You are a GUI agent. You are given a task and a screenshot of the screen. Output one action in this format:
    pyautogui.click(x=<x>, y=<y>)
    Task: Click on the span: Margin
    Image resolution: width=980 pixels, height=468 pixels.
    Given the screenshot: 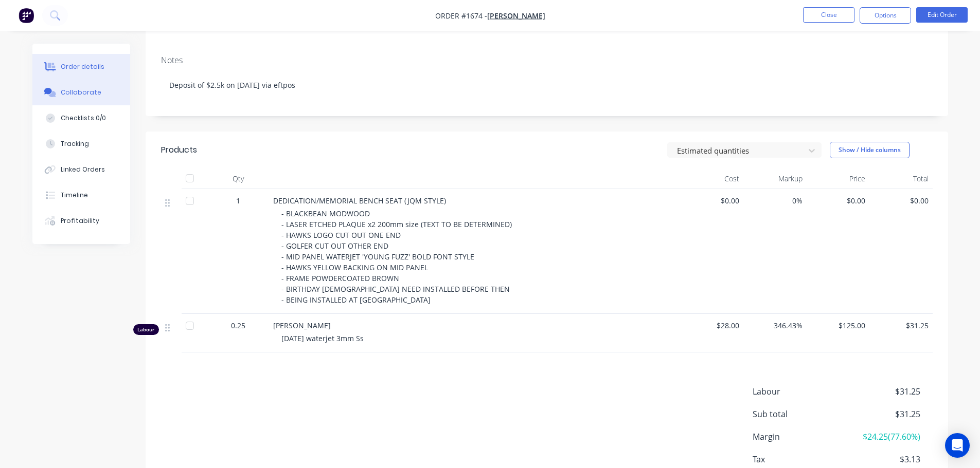 What is the action you would take?
    pyautogui.click(x=799, y=437)
    